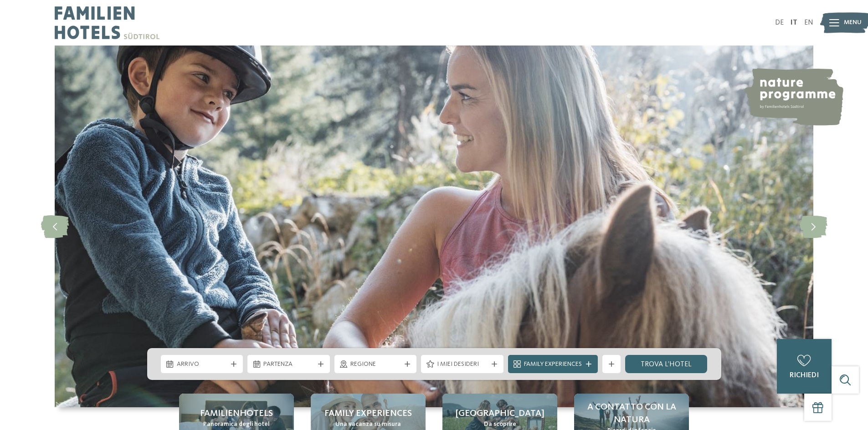  What do you see at coordinates (236, 425) in the screenshot?
I see `span: Panoramica degli hotel` at bounding box center [236, 425].